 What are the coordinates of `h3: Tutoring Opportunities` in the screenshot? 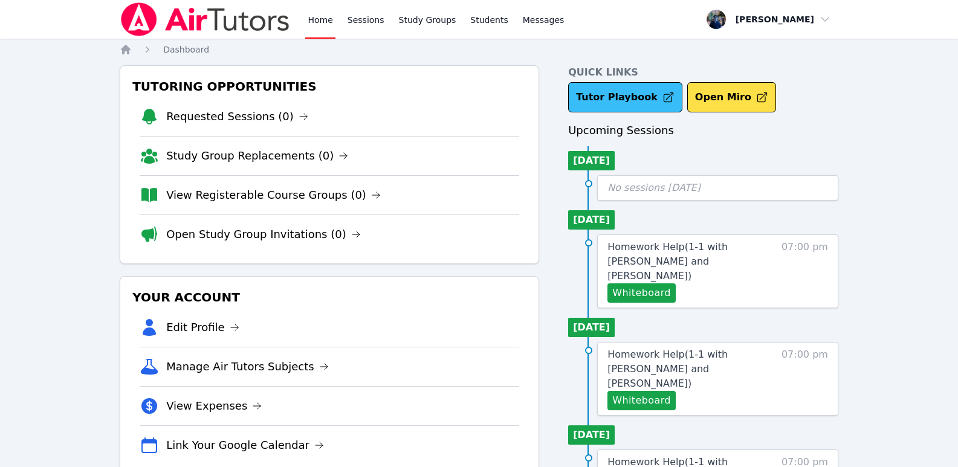 It's located at (329, 86).